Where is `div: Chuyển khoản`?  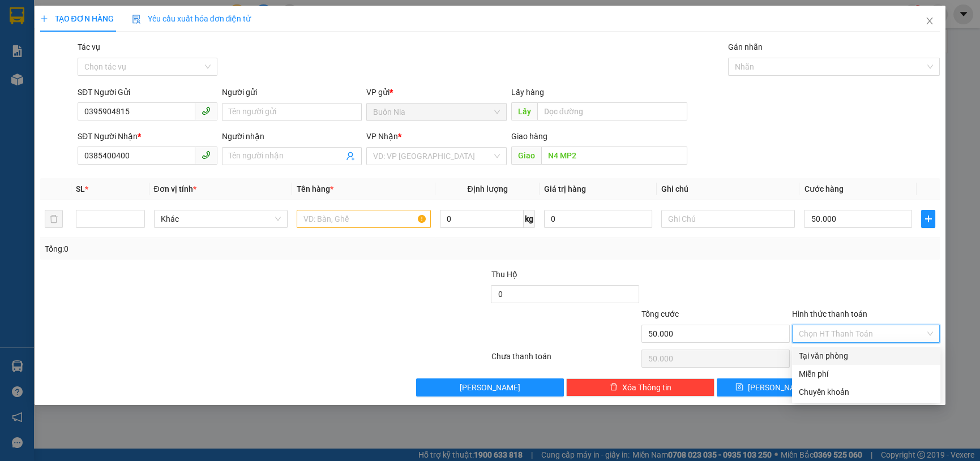
div: Chuyển khoản is located at coordinates (867, 392).